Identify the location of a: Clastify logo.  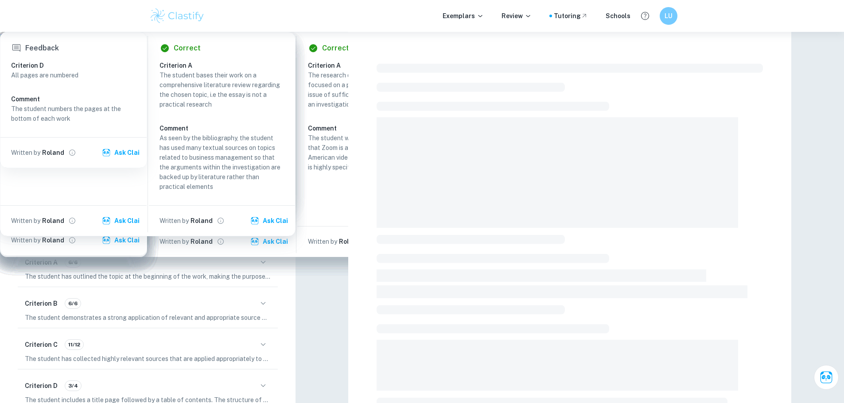
(177, 16).